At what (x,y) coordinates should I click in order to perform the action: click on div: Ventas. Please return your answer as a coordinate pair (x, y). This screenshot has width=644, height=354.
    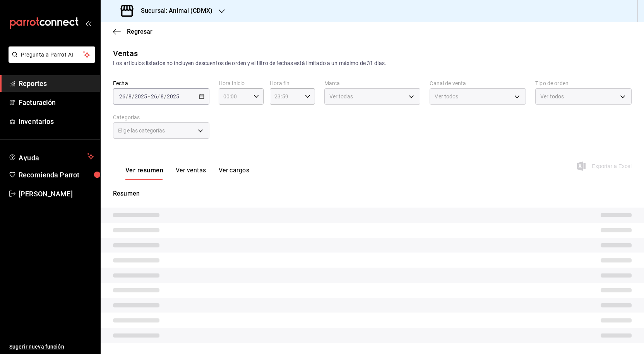
    Looking at the image, I should click on (125, 53).